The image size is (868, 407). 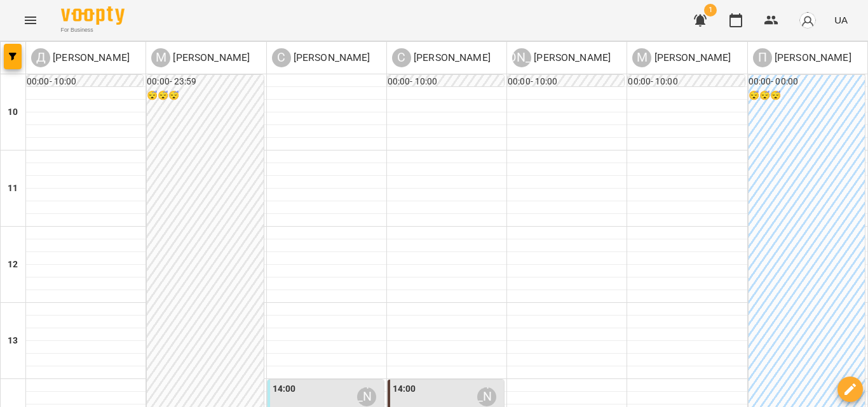 What do you see at coordinates (80, 57) in the screenshot?
I see `div: Дробна Уляна` at bounding box center [80, 57].